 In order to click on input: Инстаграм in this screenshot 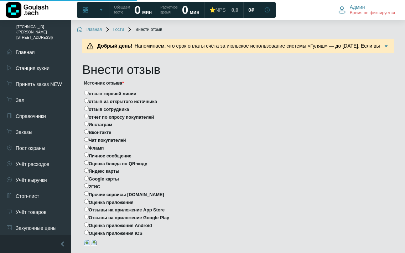, I will do `click(86, 124)`.